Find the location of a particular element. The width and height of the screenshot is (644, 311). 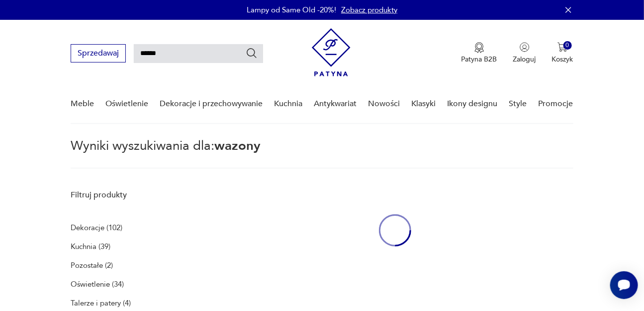

p: Patyna B2B is located at coordinates (479, 59).